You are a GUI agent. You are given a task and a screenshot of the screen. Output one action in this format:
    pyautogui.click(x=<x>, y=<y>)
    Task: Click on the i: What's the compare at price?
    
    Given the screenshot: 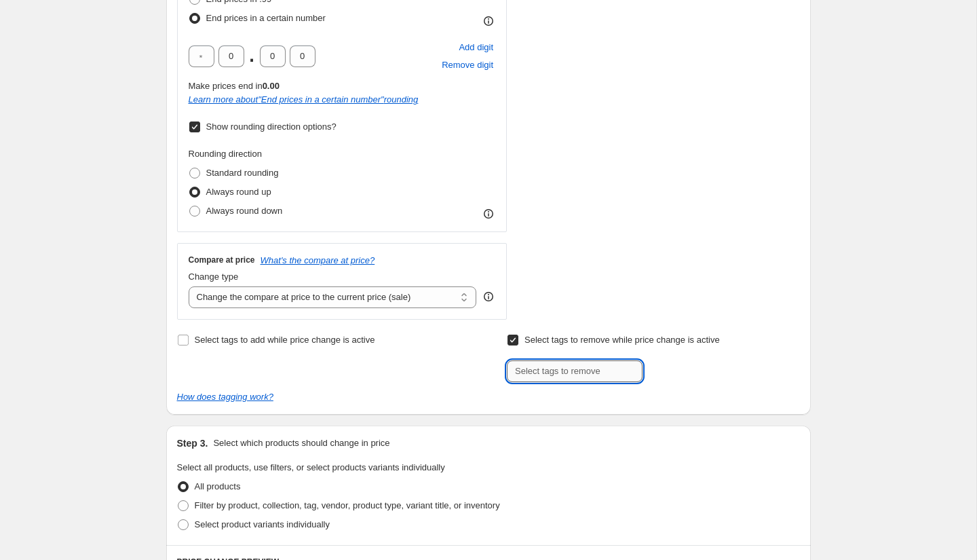 What is the action you would take?
    pyautogui.click(x=317, y=260)
    